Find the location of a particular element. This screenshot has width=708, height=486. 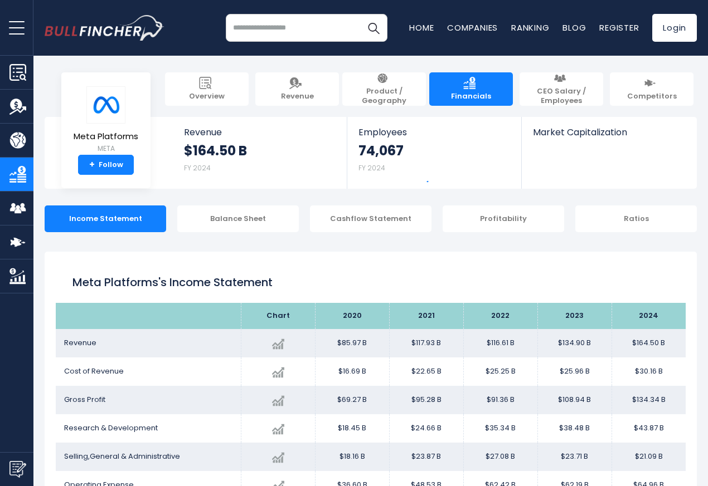

td: $35.34 B is located at coordinates (500, 428).